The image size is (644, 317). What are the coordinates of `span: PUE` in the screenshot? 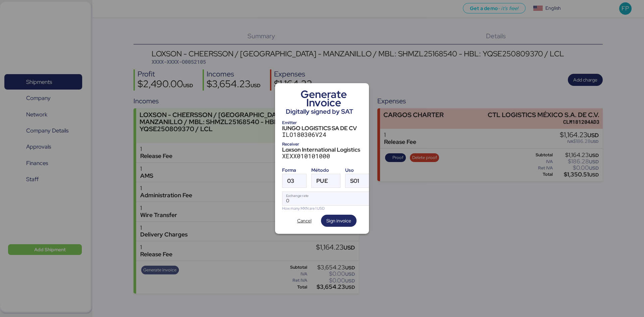 It's located at (322, 181).